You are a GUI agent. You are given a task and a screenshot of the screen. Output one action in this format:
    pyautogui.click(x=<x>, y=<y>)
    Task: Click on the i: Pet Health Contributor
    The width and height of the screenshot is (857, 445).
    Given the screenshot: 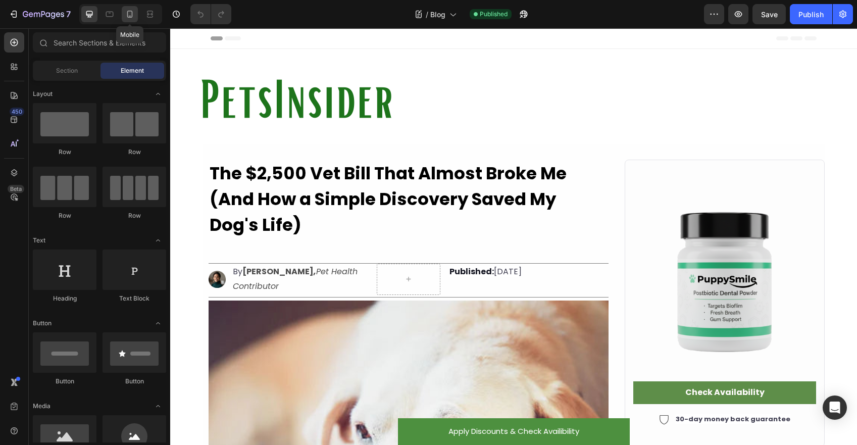 What is the action you would take?
    pyautogui.click(x=125, y=250)
    